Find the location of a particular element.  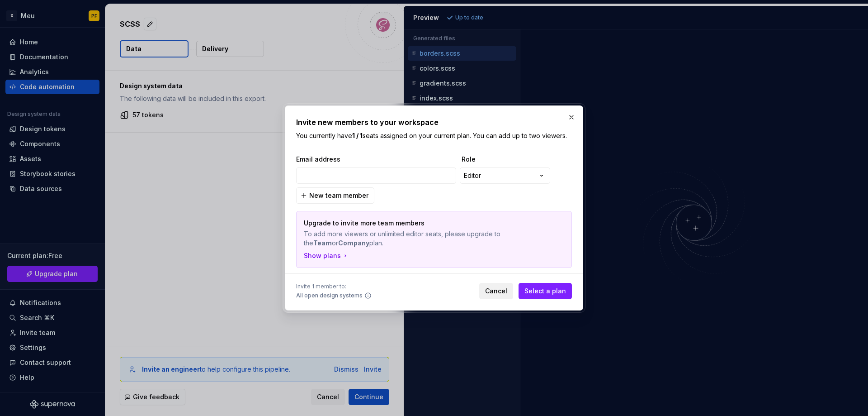

button: Show plans is located at coordinates (326, 256).